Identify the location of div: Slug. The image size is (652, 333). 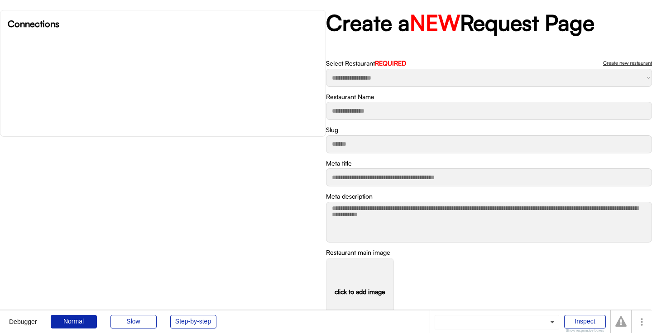
(332, 130).